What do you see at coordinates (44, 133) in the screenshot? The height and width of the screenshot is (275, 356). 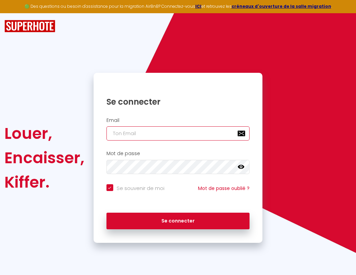 I see `div: Louer,` at bounding box center [44, 133].